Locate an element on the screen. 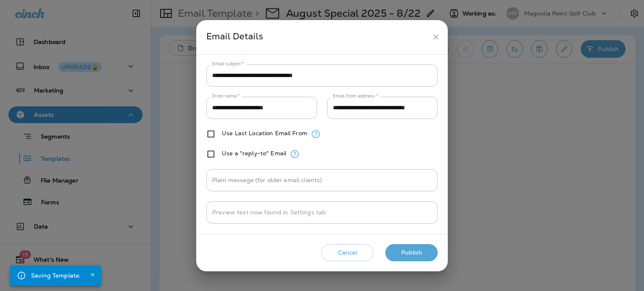  button: close is located at coordinates (435, 36).